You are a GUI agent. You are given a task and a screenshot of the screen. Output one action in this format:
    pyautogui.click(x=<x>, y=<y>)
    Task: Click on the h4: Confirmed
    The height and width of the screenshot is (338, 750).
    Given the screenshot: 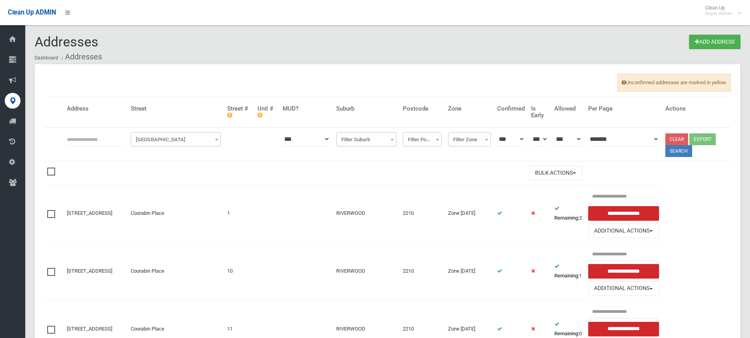 What is the action you would take?
    pyautogui.click(x=511, y=109)
    